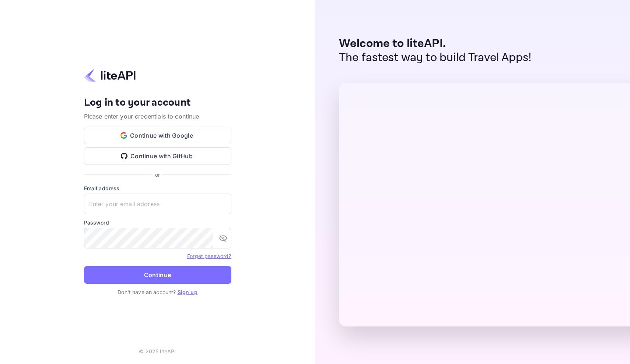 Image resolution: width=630 pixels, height=364 pixels. What do you see at coordinates (158, 351) in the screenshot?
I see `p: © 2025 liteAPI` at bounding box center [158, 351].